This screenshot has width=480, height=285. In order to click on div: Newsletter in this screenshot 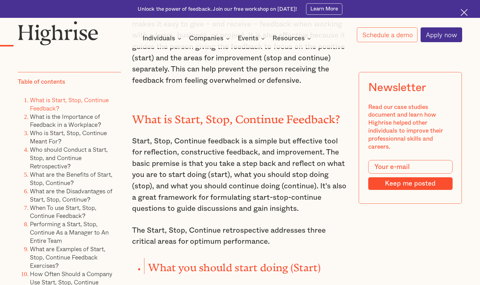, I will do `click(397, 88)`.